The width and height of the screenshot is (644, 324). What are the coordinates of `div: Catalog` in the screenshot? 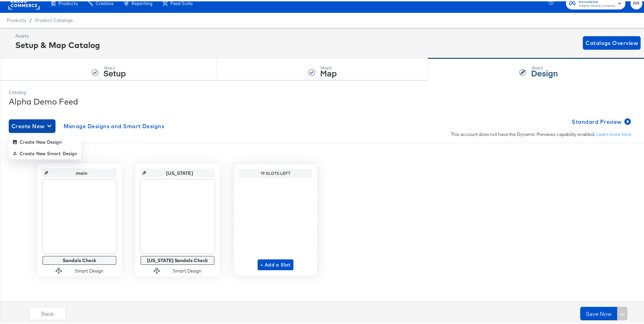 It's located at (324, 91).